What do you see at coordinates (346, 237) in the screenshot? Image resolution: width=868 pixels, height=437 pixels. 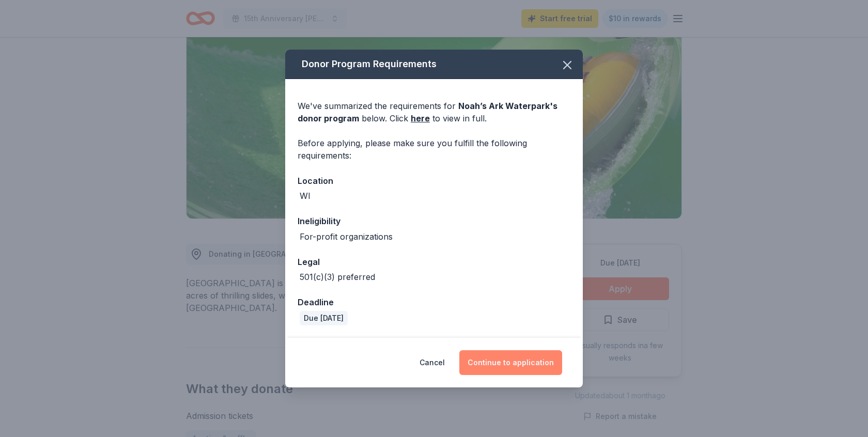 I see `div: For-profit organizations` at bounding box center [346, 237].